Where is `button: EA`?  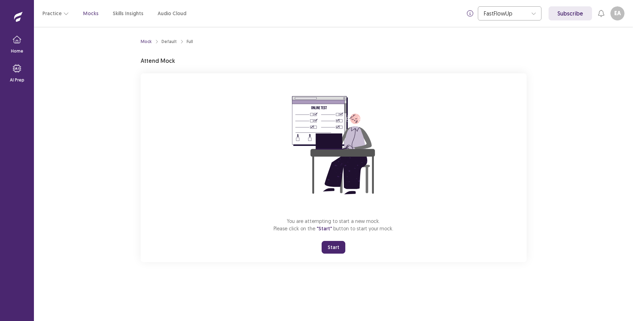 button: EA is located at coordinates (617, 13).